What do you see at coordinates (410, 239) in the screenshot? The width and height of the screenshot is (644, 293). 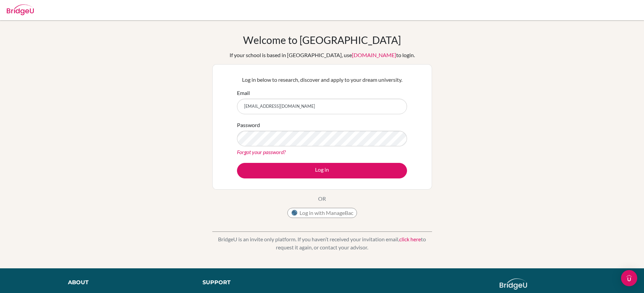 I see `a: click here` at bounding box center [410, 239].